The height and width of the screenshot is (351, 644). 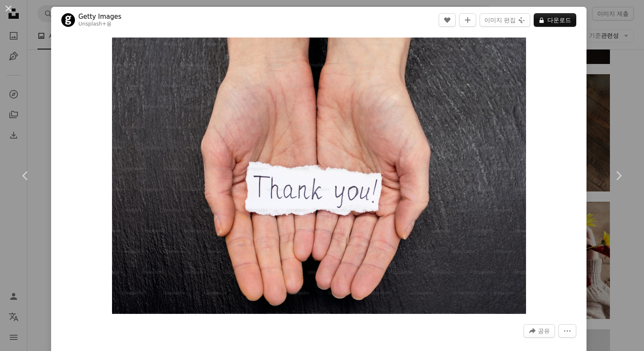 What do you see at coordinates (555, 20) in the screenshot?
I see `button: 다운로드` at bounding box center [555, 20].